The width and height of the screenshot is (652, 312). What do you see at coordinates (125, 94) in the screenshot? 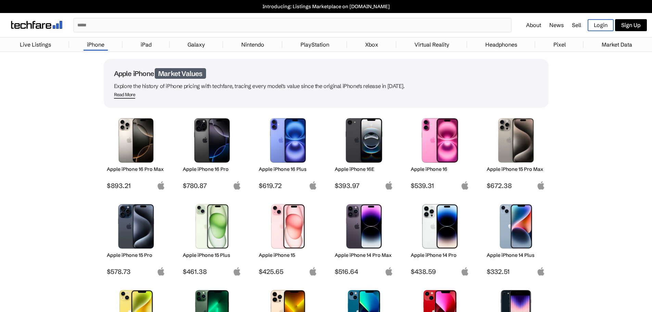
I see `div: Read More` at bounding box center [125, 94].